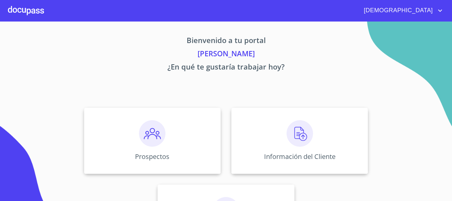  Describe the element at coordinates (300, 133) in the screenshot. I see `img: carga.png` at that location.